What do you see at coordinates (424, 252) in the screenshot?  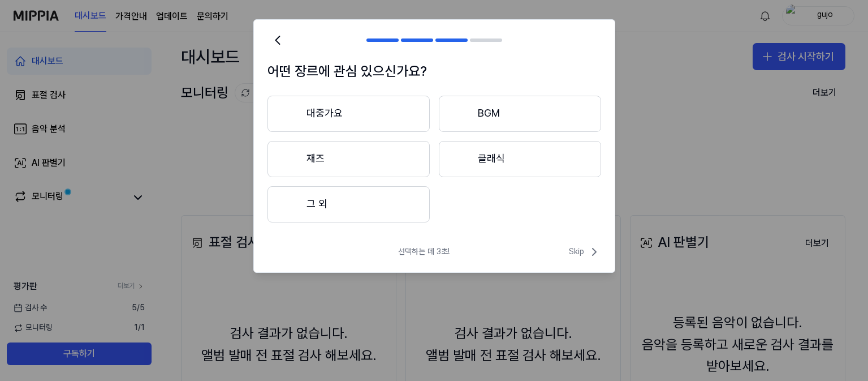 I see `span: 선택하는 데 3초!` at bounding box center [424, 252].